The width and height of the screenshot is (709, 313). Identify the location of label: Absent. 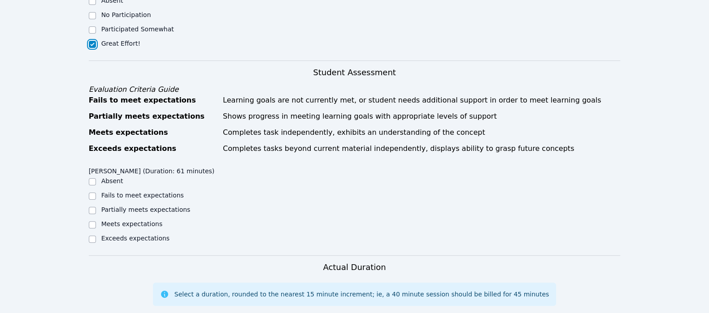
(112, 181).